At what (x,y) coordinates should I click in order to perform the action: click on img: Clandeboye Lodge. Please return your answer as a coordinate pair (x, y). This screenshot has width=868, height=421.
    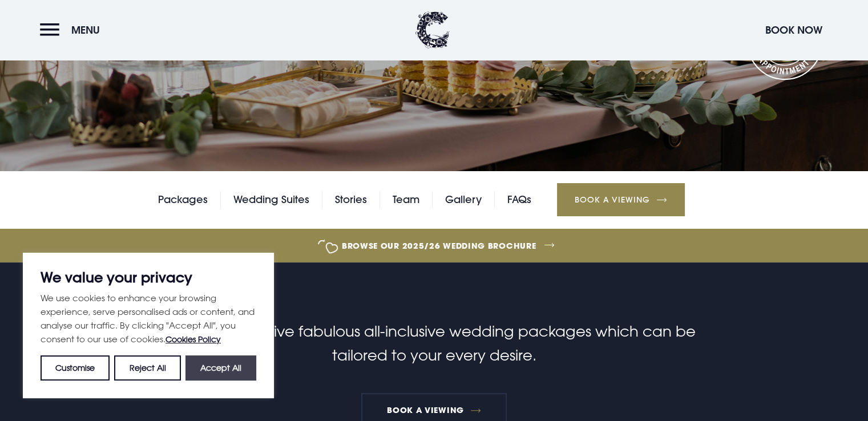
    Looking at the image, I should click on (432, 30).